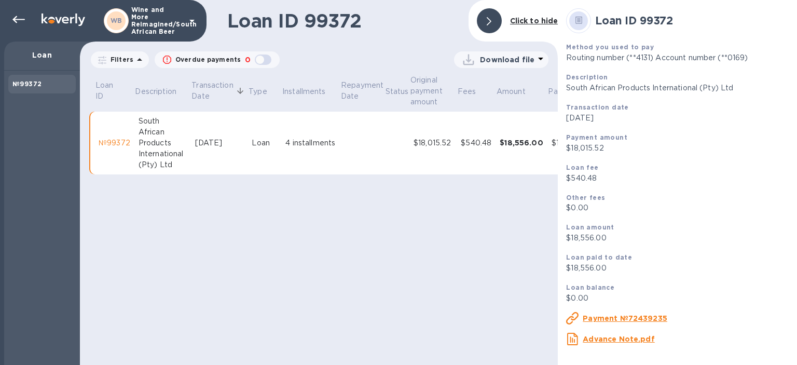 This screenshot has height=365, width=797. Describe the element at coordinates (162, 91) in the screenshot. I see `span: Description` at that location.